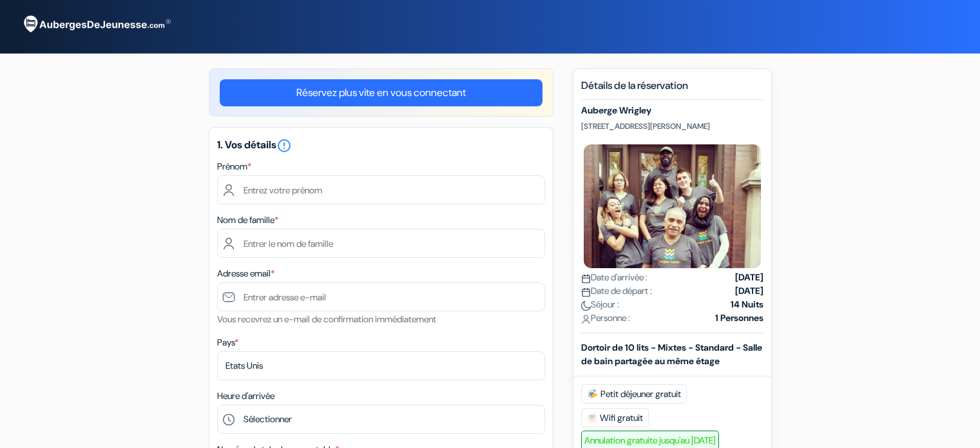 This screenshot has height=448, width=980. What do you see at coordinates (606, 318) in the screenshot?
I see `span: Personne :` at bounding box center [606, 318].